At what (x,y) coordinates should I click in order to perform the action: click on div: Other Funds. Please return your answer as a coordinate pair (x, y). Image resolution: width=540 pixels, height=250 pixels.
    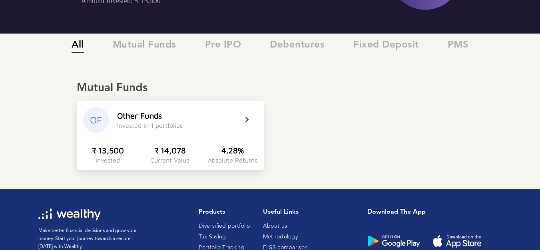
    Looking at the image, I should click on (139, 115).